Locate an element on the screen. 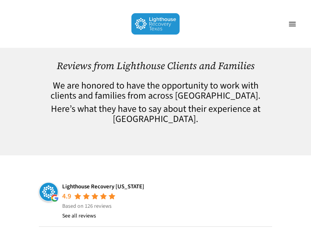 This screenshot has height=233, width=311. a: See all reviews is located at coordinates (79, 216).